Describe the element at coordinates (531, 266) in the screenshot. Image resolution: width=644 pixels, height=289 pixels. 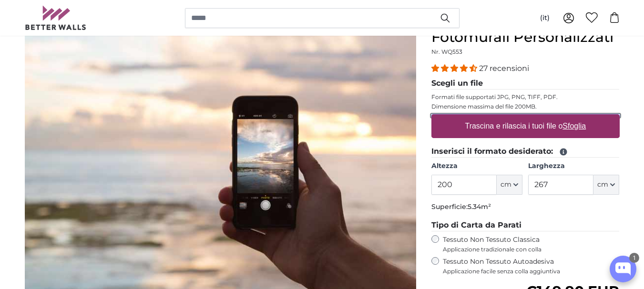
I see `label: Tessuto Non Tessuto Autoadesiva` at that location.